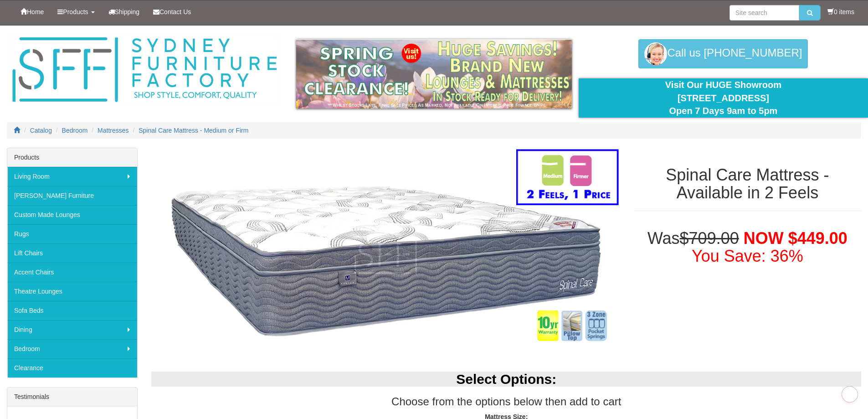 Image resolution: width=868 pixels, height=419 pixels. What do you see at coordinates (144, 69) in the screenshot?
I see `img: Sydney Furniture Factory` at bounding box center [144, 69].